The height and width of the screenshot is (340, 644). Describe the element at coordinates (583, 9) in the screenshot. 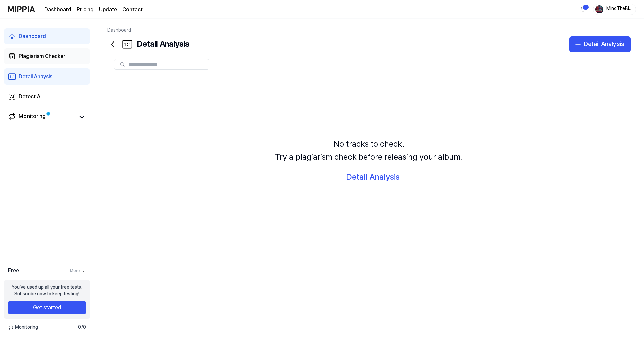

I see `button: 알림5` at that location.